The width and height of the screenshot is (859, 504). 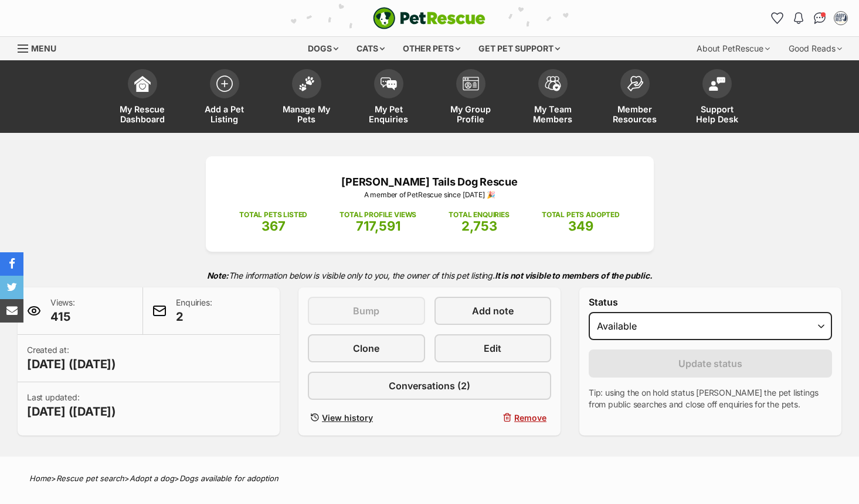 What do you see at coordinates (389, 114) in the screenshot?
I see `span: My Pet Enquiries` at bounding box center [389, 114].